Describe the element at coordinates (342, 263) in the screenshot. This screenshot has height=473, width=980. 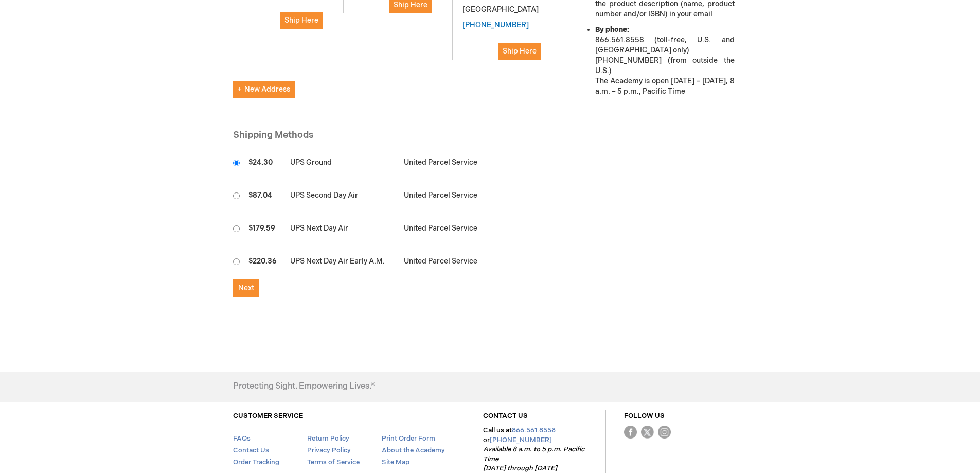
I see `td: UPS Next Day Air Early A.M.` at that location.